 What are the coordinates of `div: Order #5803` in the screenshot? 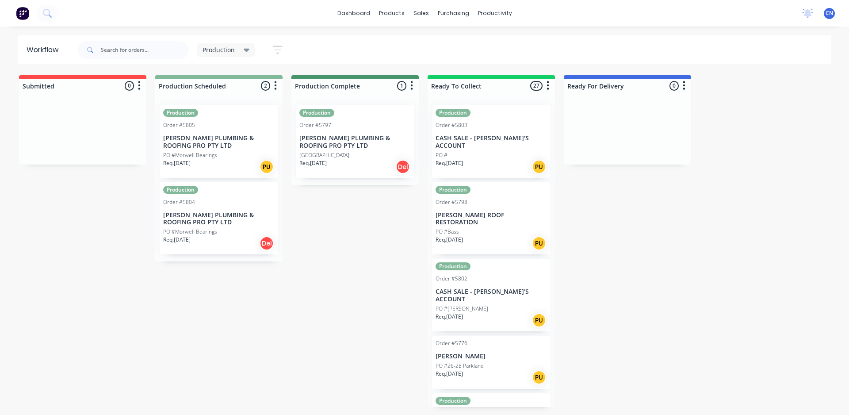 It's located at (452, 125).